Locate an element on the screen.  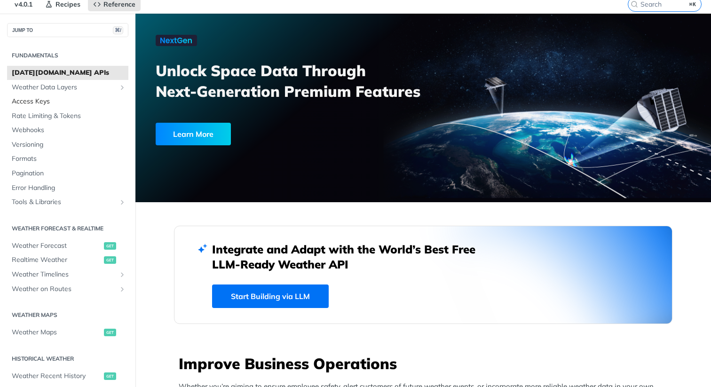
button: Show subpages for Weather Timelines is located at coordinates (122, 275).